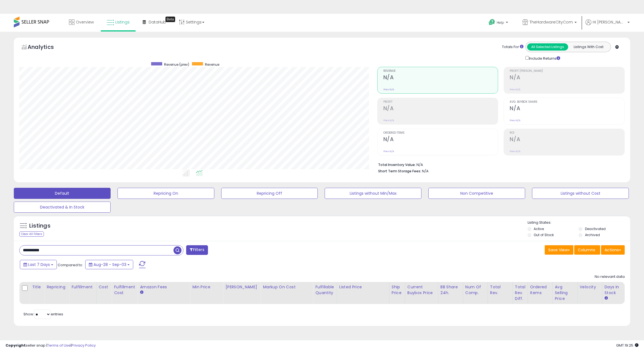  Describe the element at coordinates (520, 293) in the screenshot. I see `div: Total Rev. Diff.` at that location.